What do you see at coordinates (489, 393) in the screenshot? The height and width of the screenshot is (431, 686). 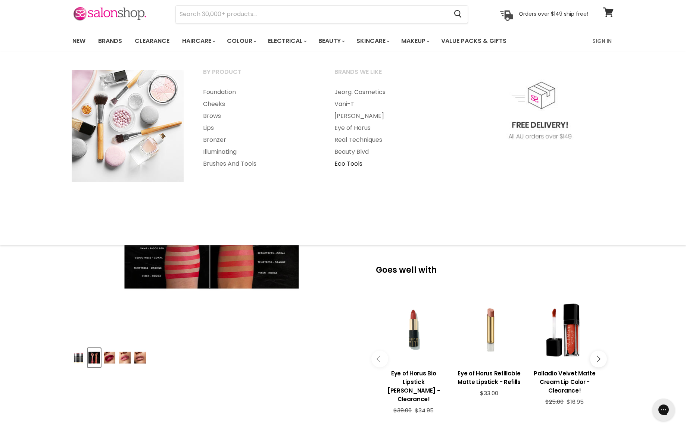 I see `span: $33.00` at bounding box center [489, 393].